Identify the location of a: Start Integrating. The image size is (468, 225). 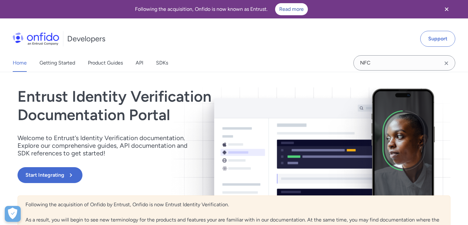
(169, 175).